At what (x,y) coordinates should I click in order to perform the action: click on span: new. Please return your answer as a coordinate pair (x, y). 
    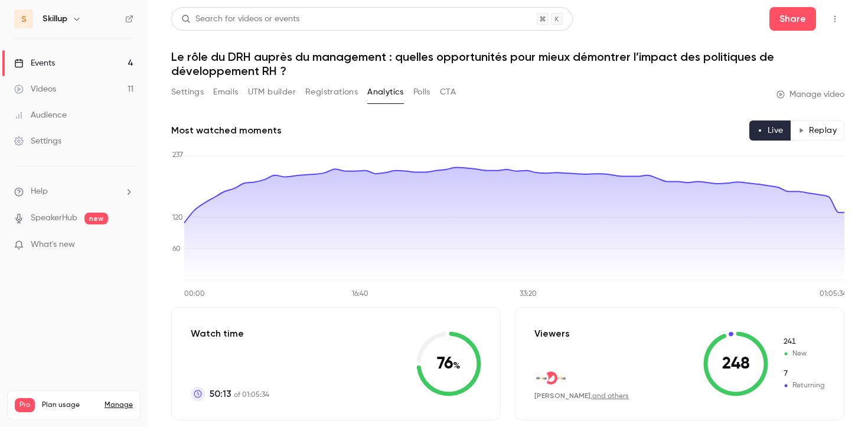
    Looking at the image, I should click on (97, 219).